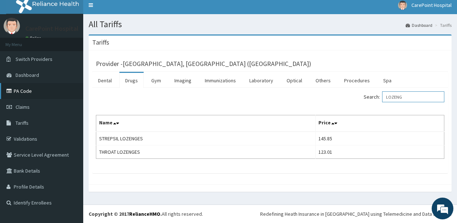 The height and width of the screenshot is (223, 457). I want to click on td: THROAT LOZENGES, so click(206, 152).